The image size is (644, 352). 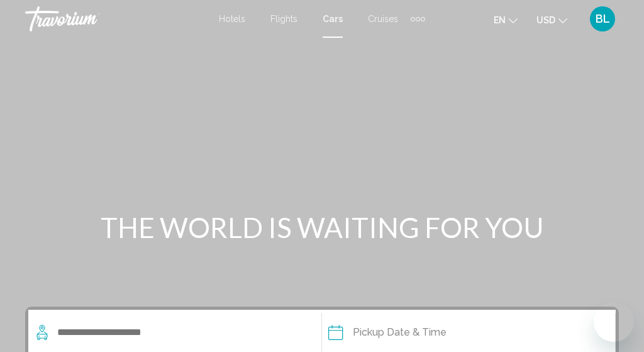 What do you see at coordinates (506, 19) in the screenshot?
I see `button: Change language` at bounding box center [506, 19].